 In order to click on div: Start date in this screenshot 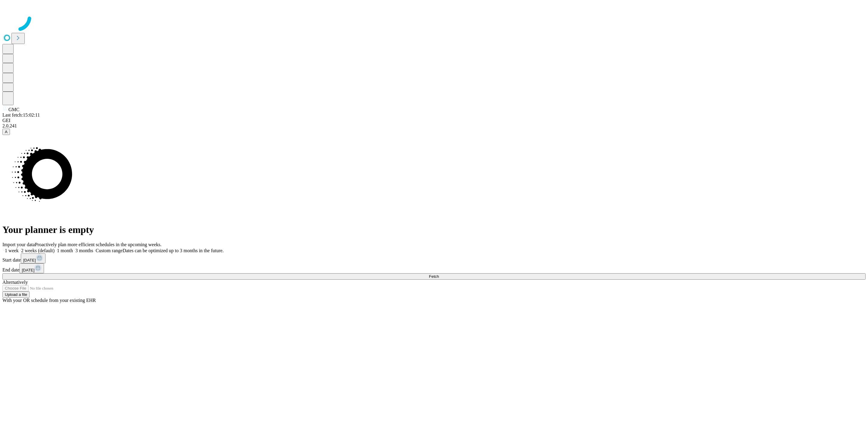, I will do `click(434, 258)`.